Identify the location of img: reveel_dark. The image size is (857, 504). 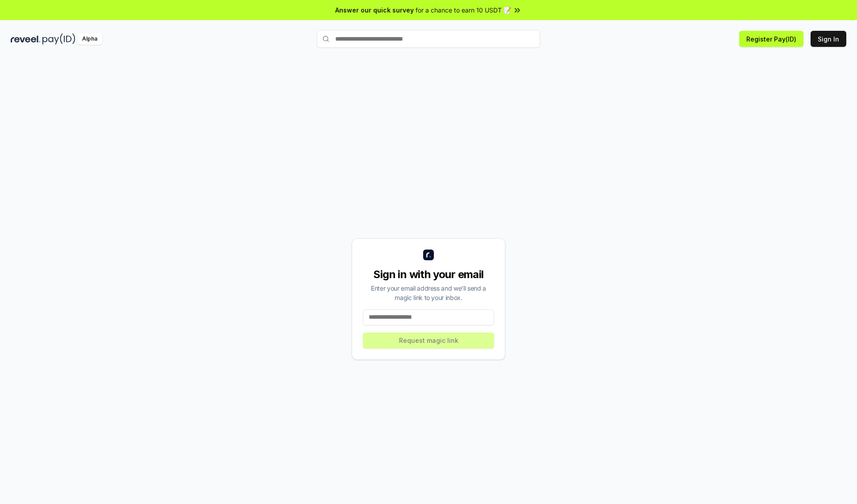
(25, 39).